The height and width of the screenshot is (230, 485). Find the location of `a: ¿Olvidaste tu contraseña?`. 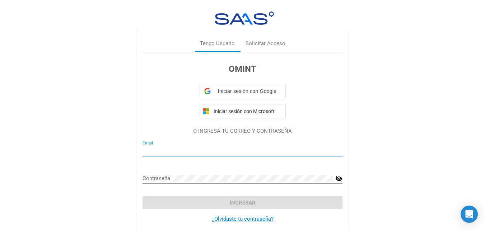

a: ¿Olvidaste tu contraseña? is located at coordinates (243, 219).